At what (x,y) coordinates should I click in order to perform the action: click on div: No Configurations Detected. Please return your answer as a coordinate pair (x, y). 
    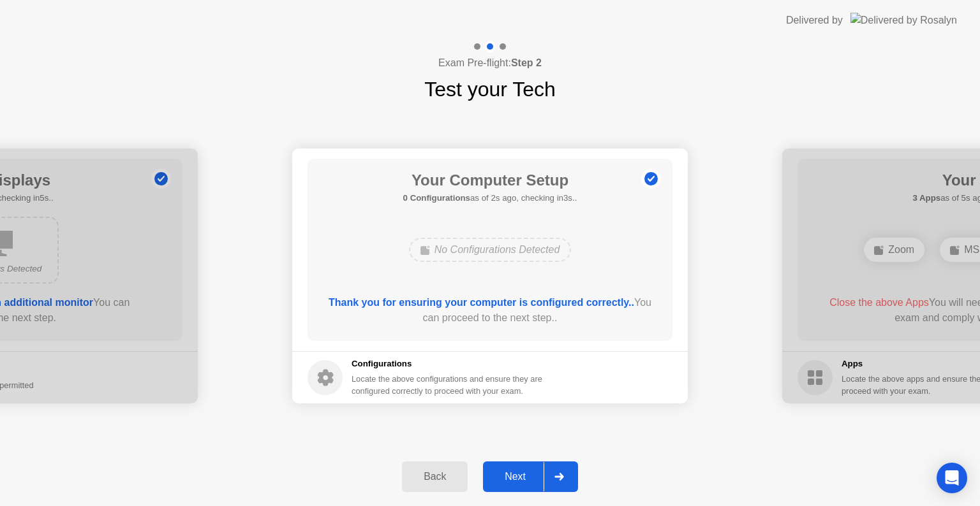
    Looking at the image, I should click on (490, 250).